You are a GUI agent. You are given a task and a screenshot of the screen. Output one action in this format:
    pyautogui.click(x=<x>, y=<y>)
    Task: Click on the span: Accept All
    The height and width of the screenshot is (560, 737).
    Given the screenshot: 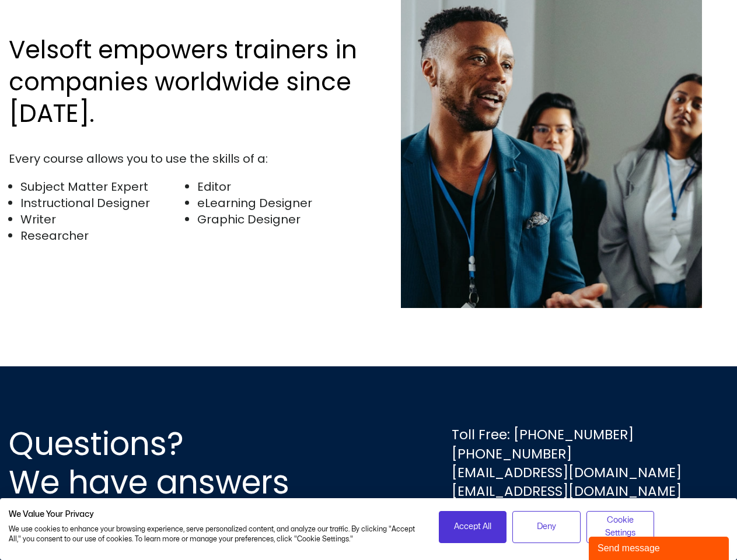 What is the action you would take?
    pyautogui.click(x=473, y=526)
    